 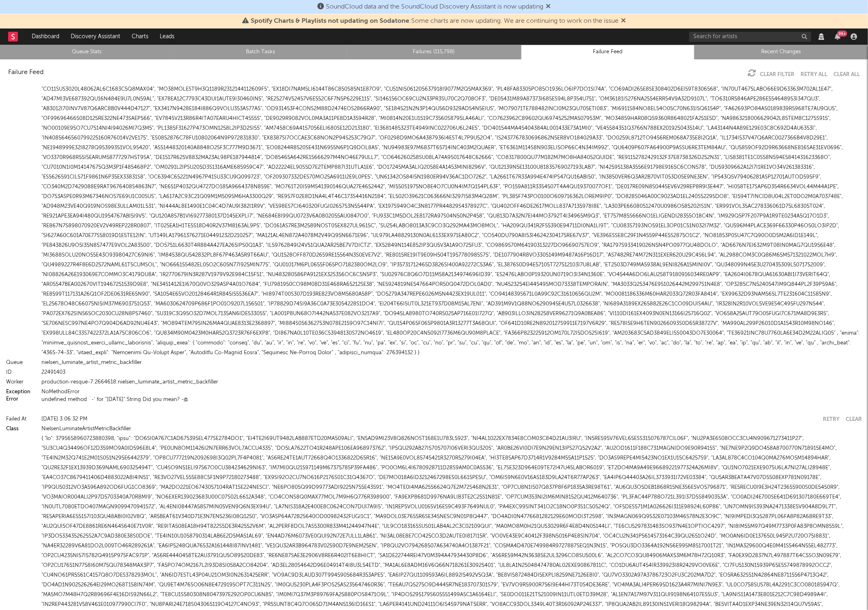 What do you see at coordinates (26, 72) in the screenshot?
I see `div: Failure Feed` at bounding box center [26, 72].